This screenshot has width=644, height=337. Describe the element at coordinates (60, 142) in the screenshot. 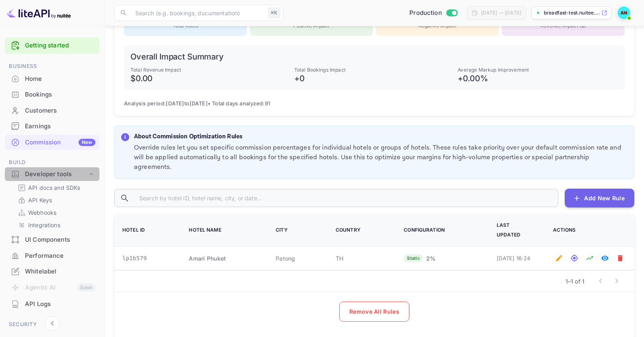

I see `div: Commission` at that location.